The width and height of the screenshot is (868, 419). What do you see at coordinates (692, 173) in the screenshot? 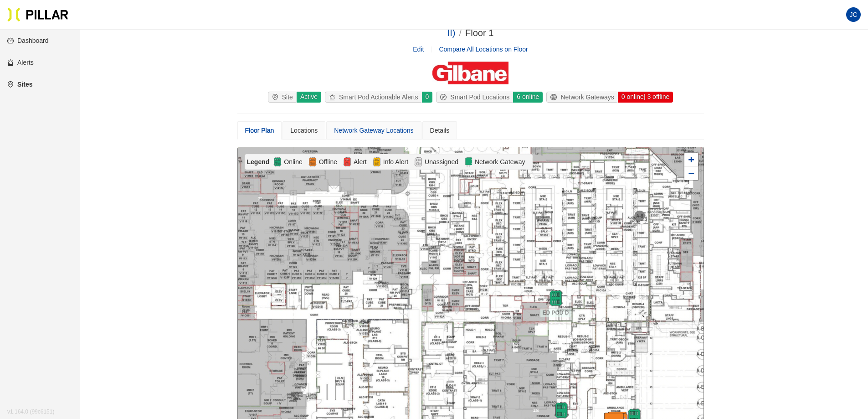
I see `a: Zoom out` at bounding box center [692, 173].